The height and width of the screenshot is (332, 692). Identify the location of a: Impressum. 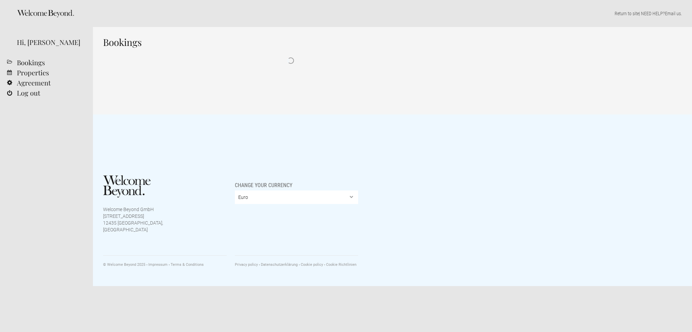
(157, 265).